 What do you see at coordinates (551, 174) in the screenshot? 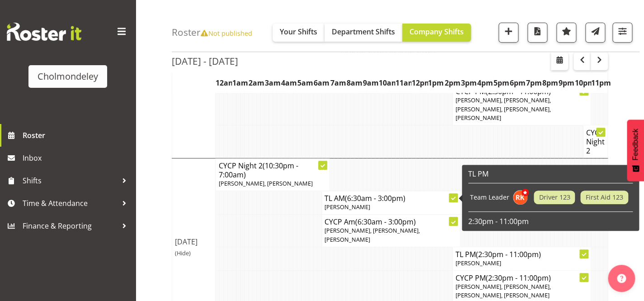
I see `h6: TL PM` at bounding box center [551, 174].